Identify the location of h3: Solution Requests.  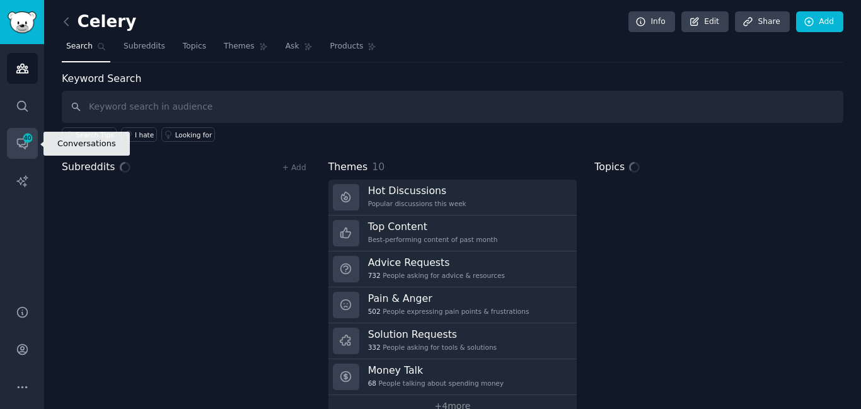
(432, 334).